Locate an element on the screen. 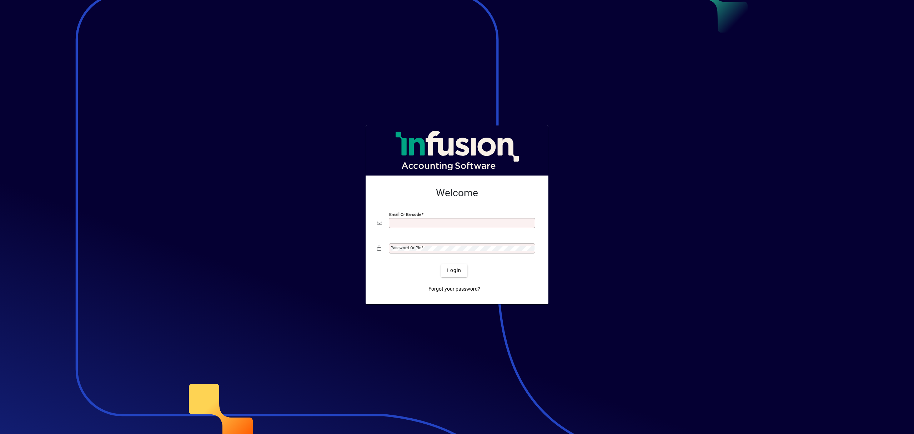 This screenshot has width=914, height=434. a: Forgot your password? is located at coordinates (454, 289).